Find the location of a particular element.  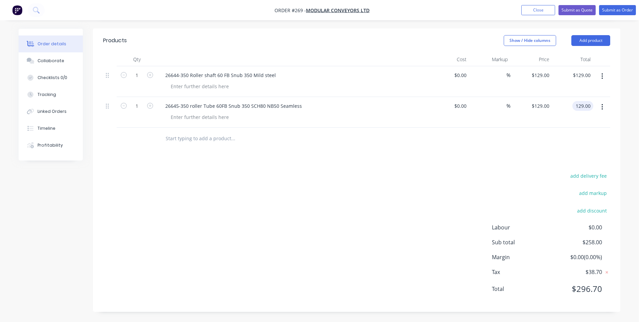

span: Tax is located at coordinates (522, 272).